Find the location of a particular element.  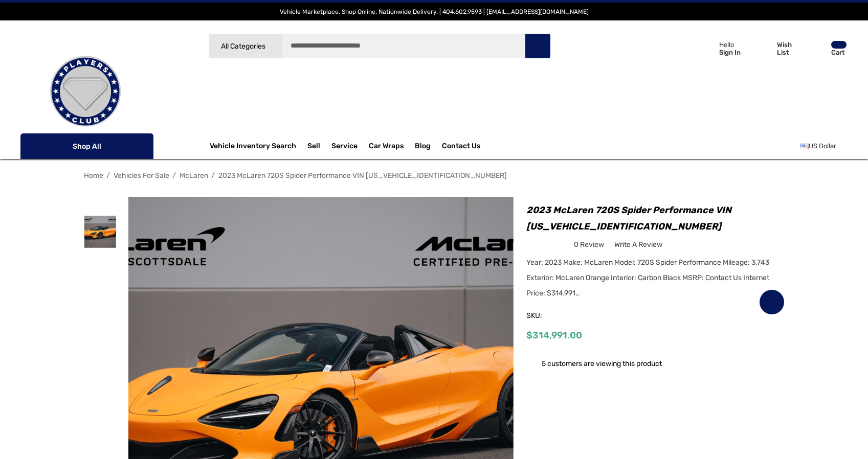

svg: Icon Line is located at coordinates (39, 146).